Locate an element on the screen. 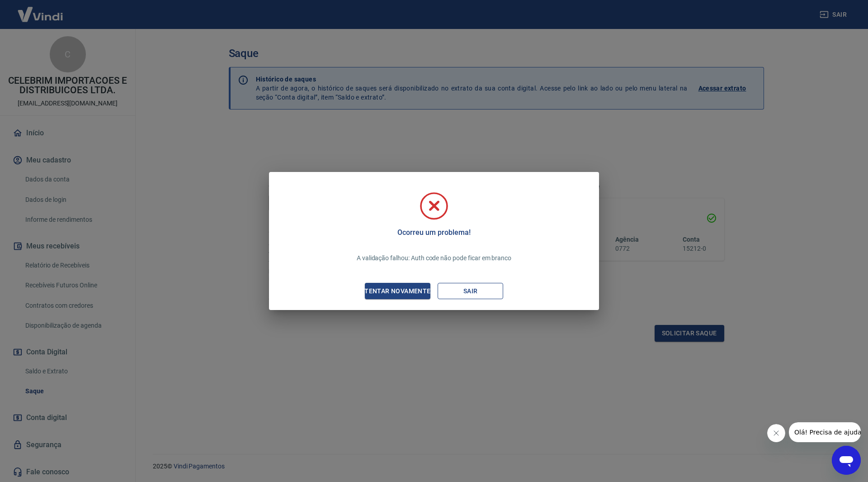  h5: Ocorreu um problema! is located at coordinates (434, 232).